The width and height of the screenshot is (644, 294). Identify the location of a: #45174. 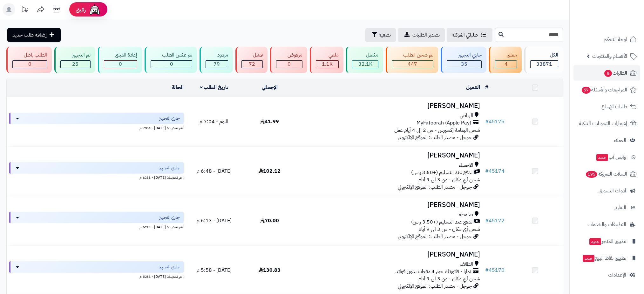
(494, 171).